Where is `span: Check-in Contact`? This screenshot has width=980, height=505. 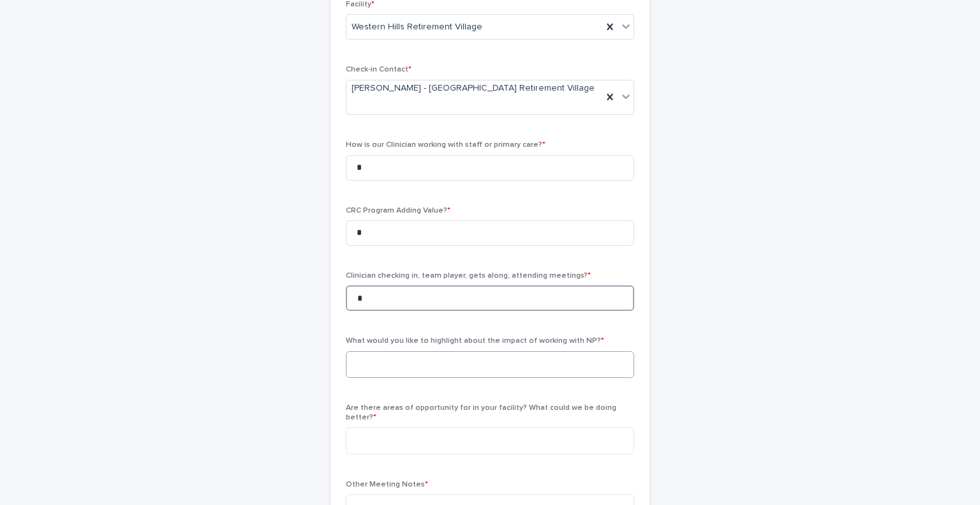 span: Check-in Contact is located at coordinates (379, 70).